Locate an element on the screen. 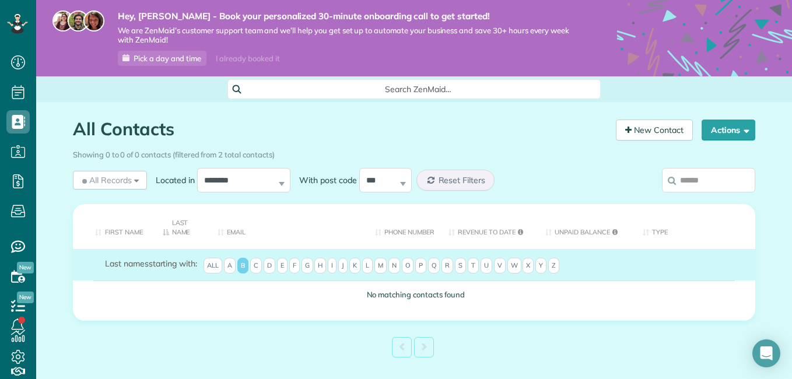 This screenshot has height=379, width=792. span: Pick a day and time is located at coordinates (167, 58).